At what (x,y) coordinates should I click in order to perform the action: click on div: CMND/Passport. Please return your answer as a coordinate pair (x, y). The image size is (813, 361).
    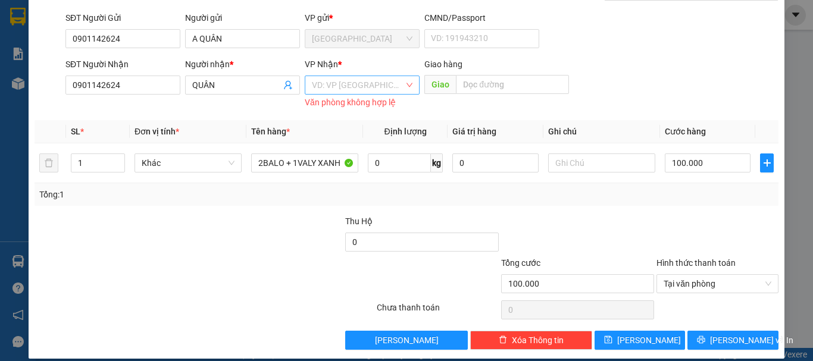
    Looking at the image, I should click on (481, 18).